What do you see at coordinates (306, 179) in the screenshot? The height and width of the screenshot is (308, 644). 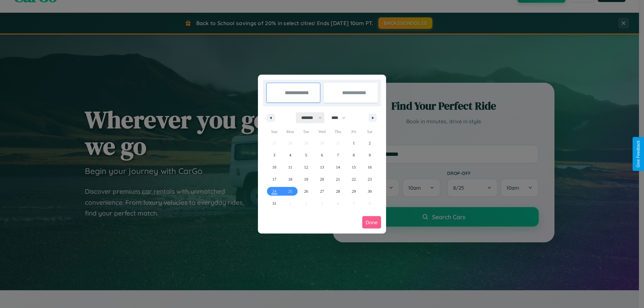 I see `button: 19` at bounding box center [306, 179].